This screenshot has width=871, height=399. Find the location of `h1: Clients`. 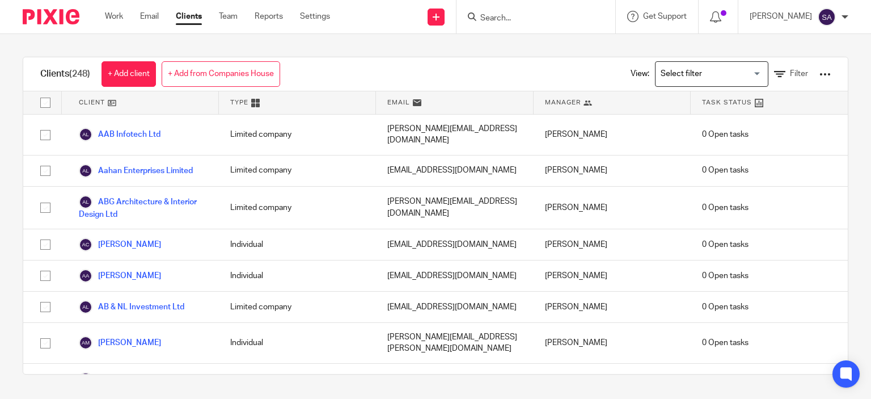

h1: Clients is located at coordinates (65, 74).